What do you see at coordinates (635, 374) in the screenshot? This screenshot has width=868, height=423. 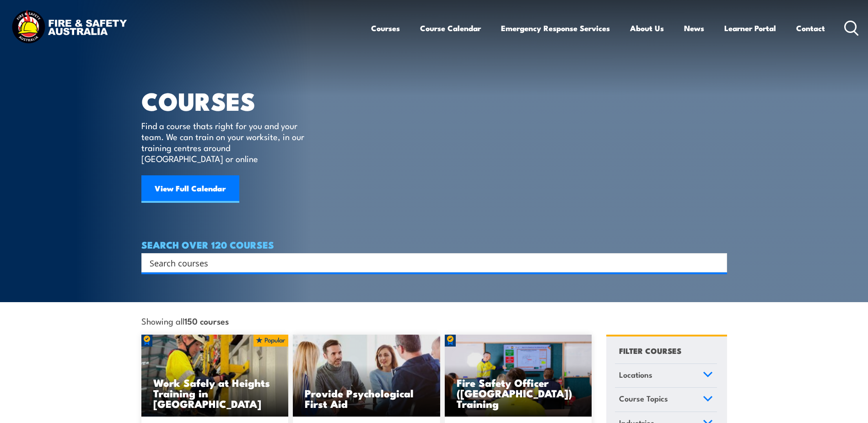 I see `span: Locations` at bounding box center [635, 374].